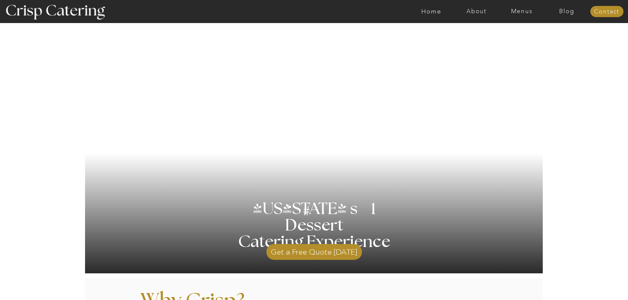 The width and height of the screenshot is (628, 300). Describe the element at coordinates (431, 12) in the screenshot. I see `a: Home` at that location.